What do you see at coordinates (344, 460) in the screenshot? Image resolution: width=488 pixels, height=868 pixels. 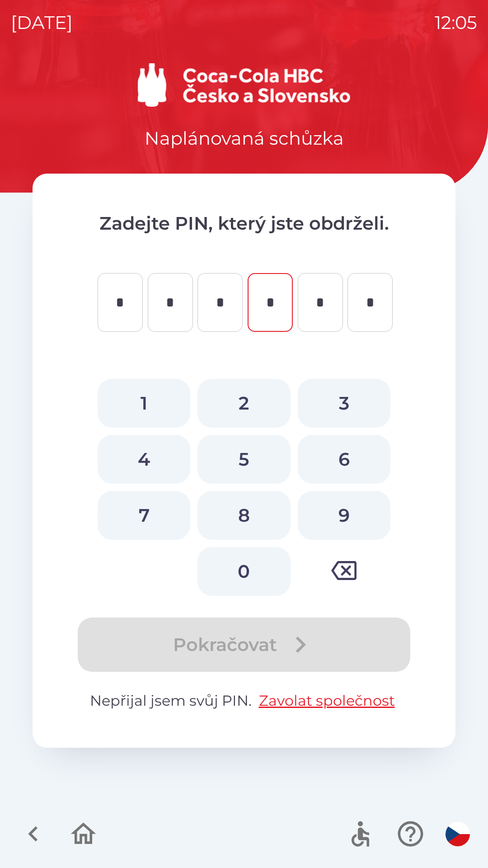 I see `button: 6` at bounding box center [344, 460].